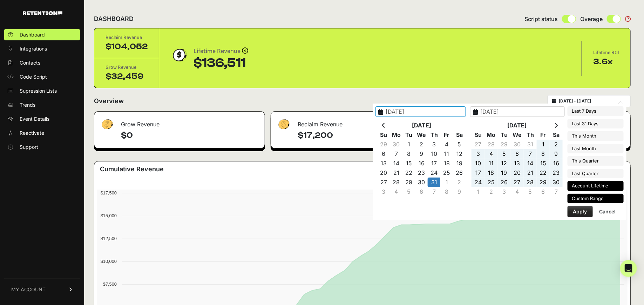 This screenshot has width=644, height=305. Describe the element at coordinates (42, 49) in the screenshot. I see `a: Integrations` at that location.